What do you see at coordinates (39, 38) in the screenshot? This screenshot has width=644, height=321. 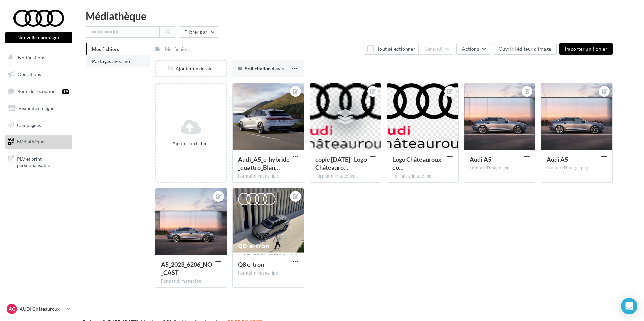 I see `button: Nouvelle campagne` at bounding box center [39, 38].